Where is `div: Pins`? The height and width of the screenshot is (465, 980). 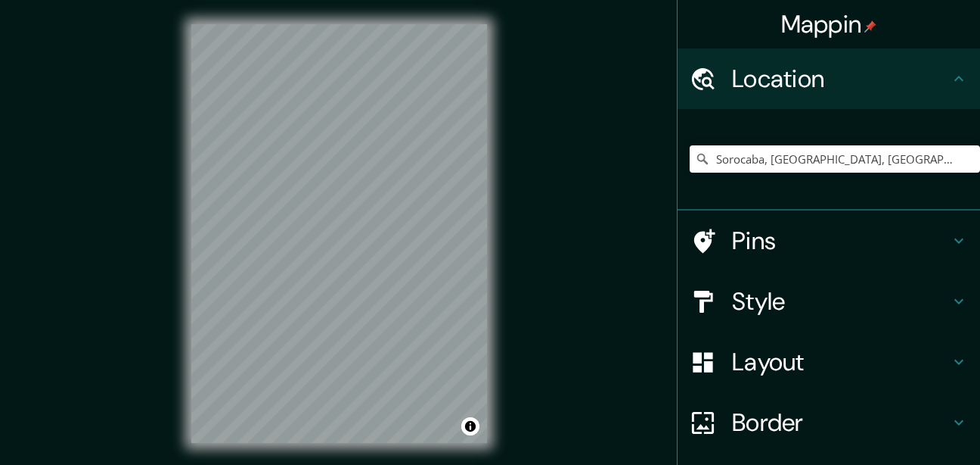 div: Pins is located at coordinates (829, 241).